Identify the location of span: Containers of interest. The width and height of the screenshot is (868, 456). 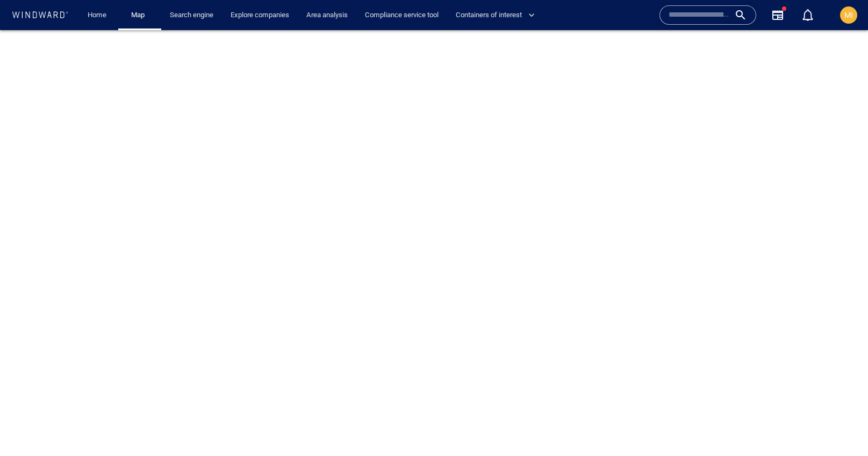
(495, 15).